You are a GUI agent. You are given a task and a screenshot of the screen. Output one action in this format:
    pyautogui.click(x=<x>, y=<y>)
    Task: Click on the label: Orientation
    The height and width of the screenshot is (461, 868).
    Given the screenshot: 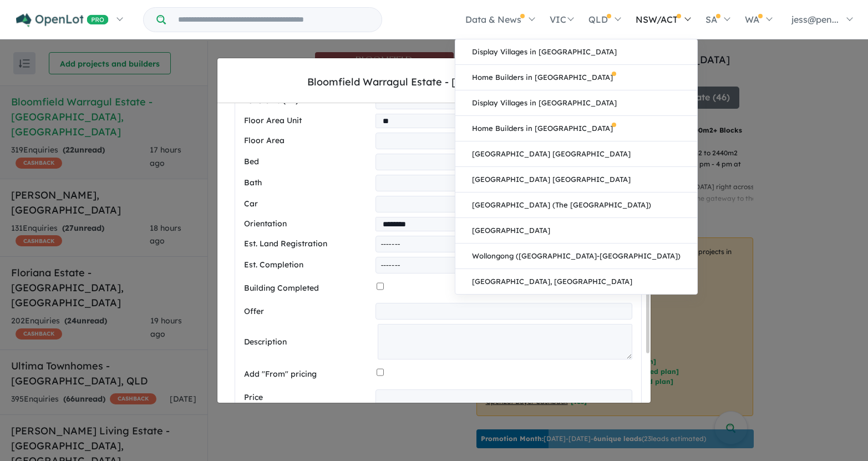 What is the action you would take?
    pyautogui.click(x=307, y=224)
    